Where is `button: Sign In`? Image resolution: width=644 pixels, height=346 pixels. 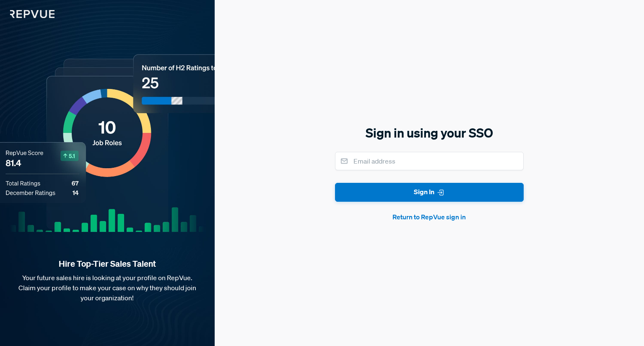 button: Sign In is located at coordinates (429, 192).